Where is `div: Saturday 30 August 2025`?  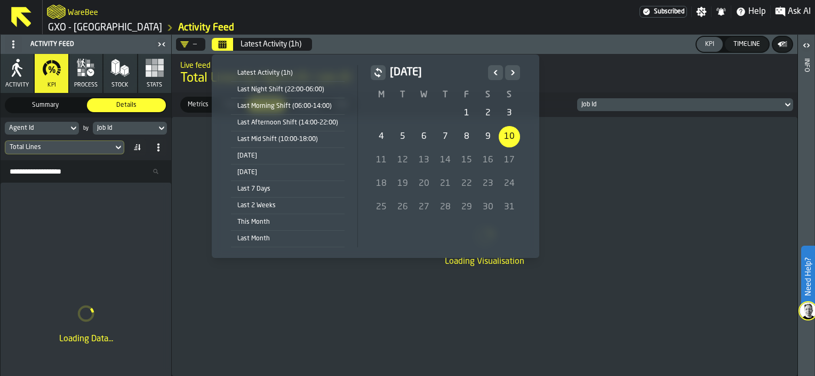
div: Saturday 30 August 2025 is located at coordinates (488, 207).